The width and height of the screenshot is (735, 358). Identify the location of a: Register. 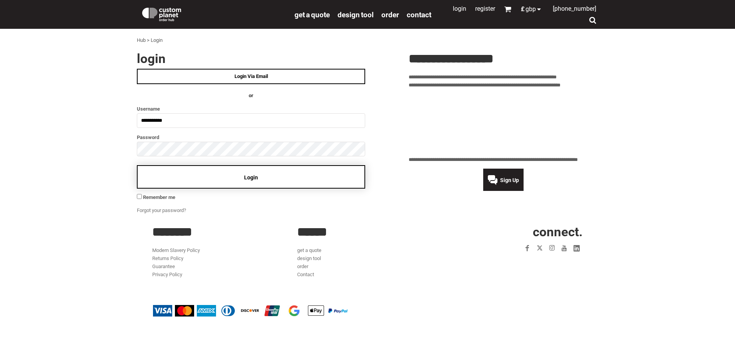
(485, 8).